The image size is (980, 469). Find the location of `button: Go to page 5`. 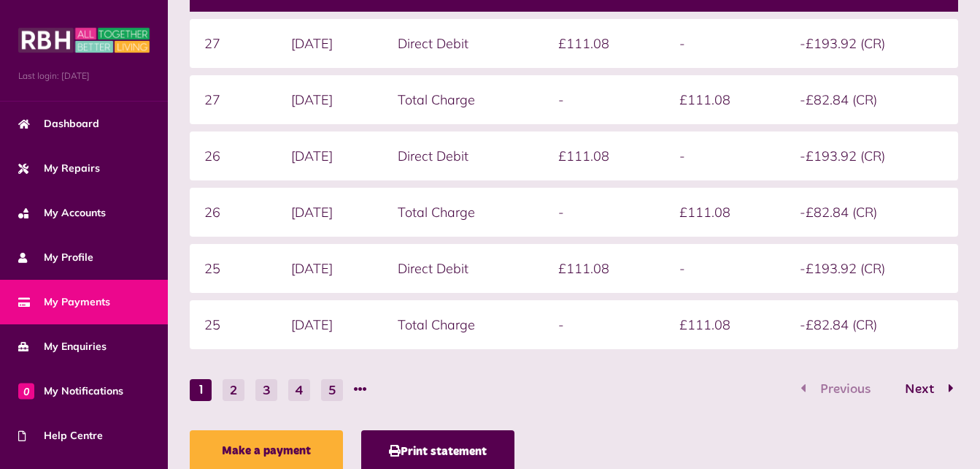

button: Go to page 5 is located at coordinates (332, 390).